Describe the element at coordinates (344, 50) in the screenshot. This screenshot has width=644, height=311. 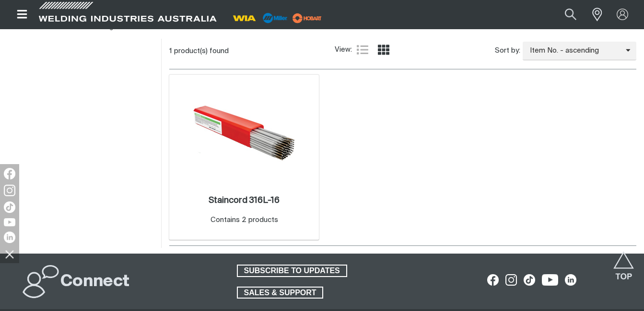
I see `span: View:` at that location.